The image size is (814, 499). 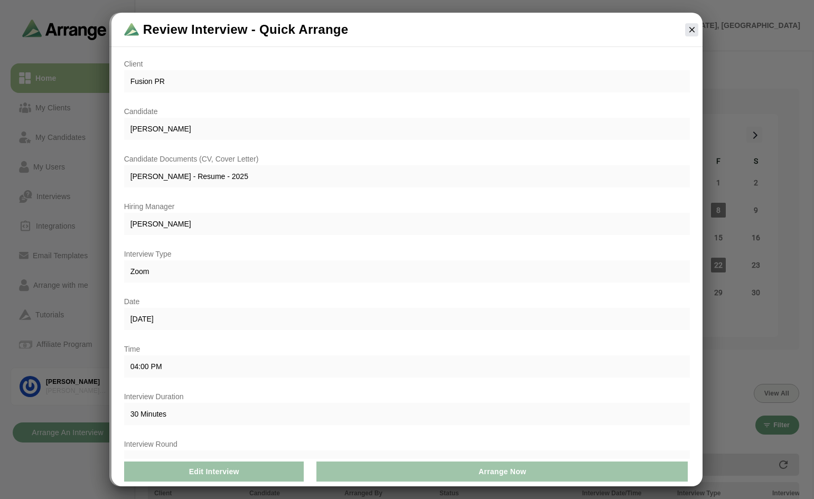 I want to click on span: Arrange Now, so click(x=502, y=472).